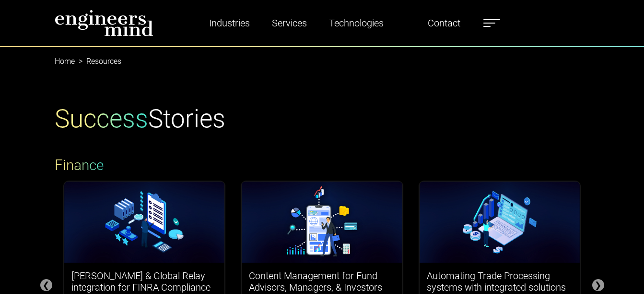 The height and width of the screenshot is (294, 644). What do you see at coordinates (357, 23) in the screenshot?
I see `a: Technologies` at bounding box center [357, 23].